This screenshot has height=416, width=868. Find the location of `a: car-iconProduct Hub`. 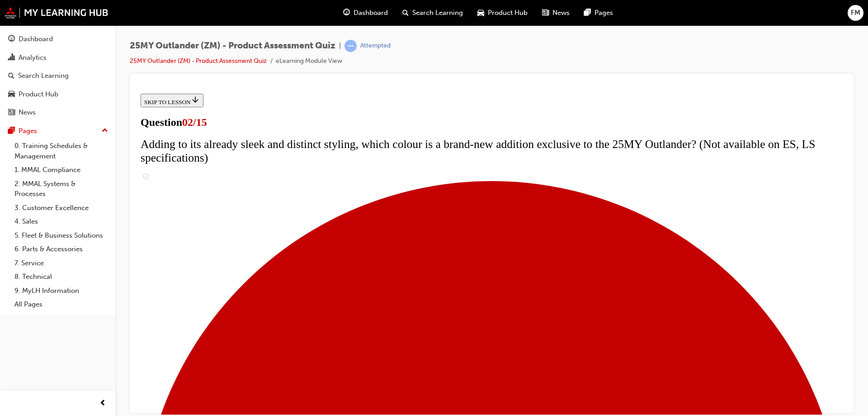

a: car-iconProduct Hub is located at coordinates (502, 13).